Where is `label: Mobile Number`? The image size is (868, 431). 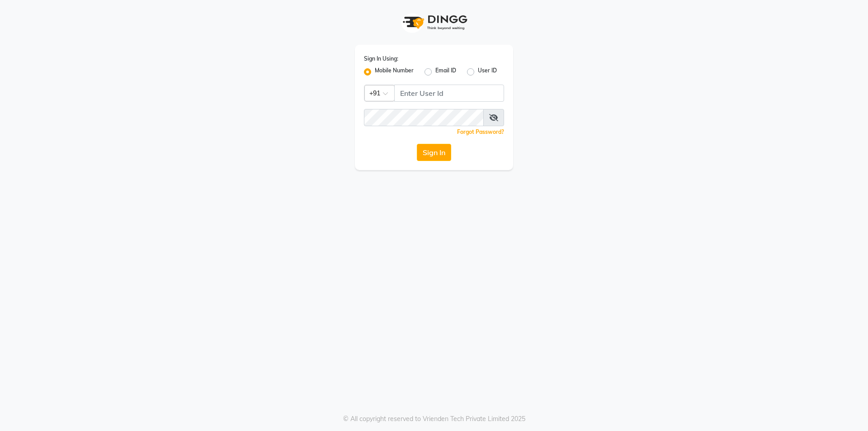
label: Mobile Number is located at coordinates (394, 72).